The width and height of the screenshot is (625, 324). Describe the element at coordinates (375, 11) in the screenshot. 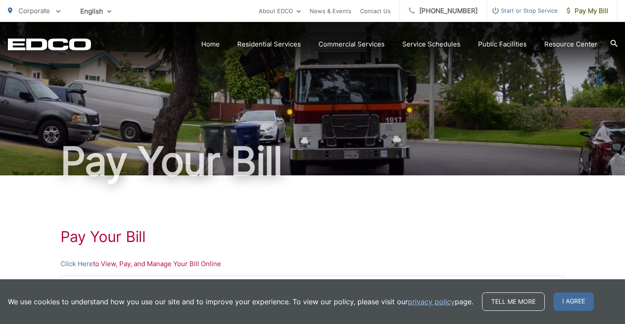

I see `a: Contact Us` at that location.